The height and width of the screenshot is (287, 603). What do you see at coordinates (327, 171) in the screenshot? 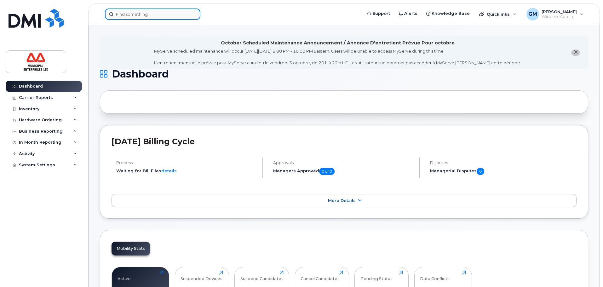
I see `span: 0 of 0` at bounding box center [327, 171].